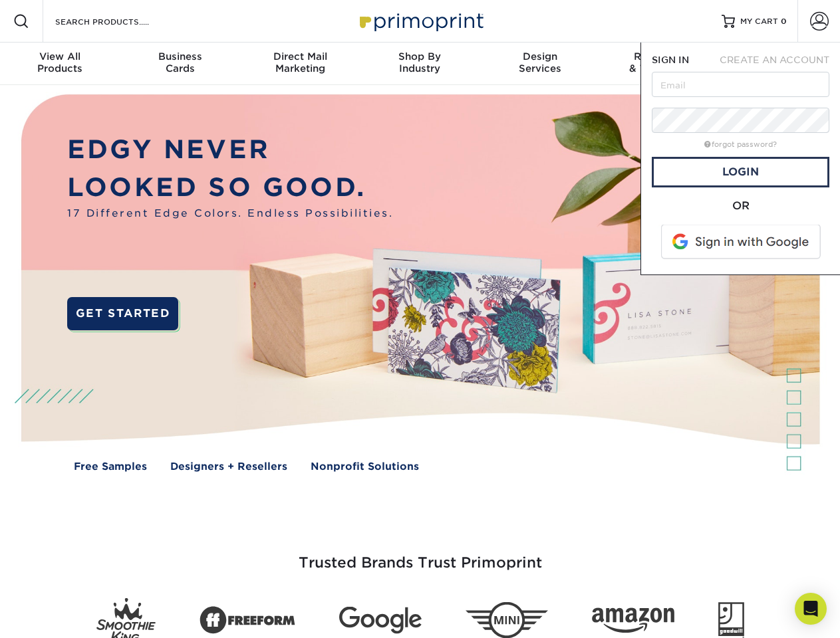  What do you see at coordinates (420, 57) in the screenshot?
I see `span: Shop By` at bounding box center [420, 57].